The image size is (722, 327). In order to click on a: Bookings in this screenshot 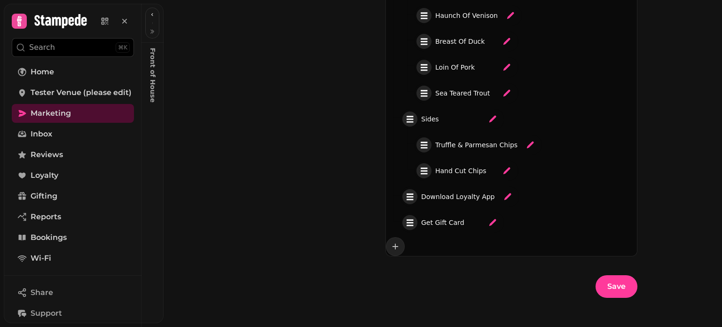, I will do `click(73, 237)`.